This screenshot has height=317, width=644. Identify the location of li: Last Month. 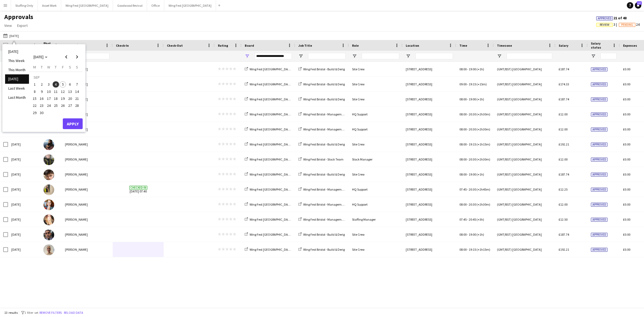
(17, 97).